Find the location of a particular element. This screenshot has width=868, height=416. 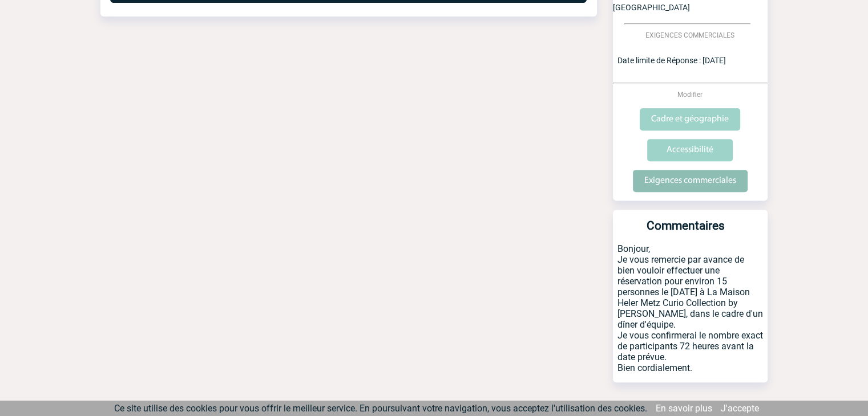

span: Ce site utilise des cookies pour vous offrir le meilleur service. En poursuivant votre navigation... is located at coordinates (381, 408).